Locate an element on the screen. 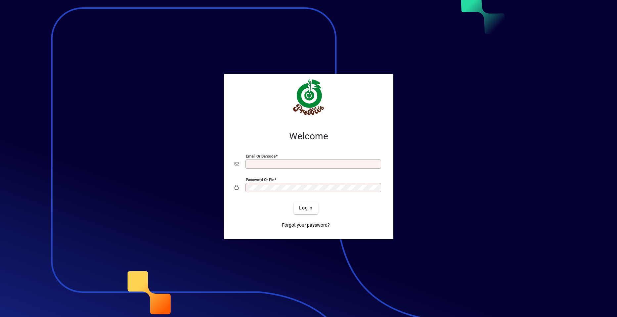 This screenshot has width=617, height=317. a: Forgot your password? is located at coordinates (306, 225).